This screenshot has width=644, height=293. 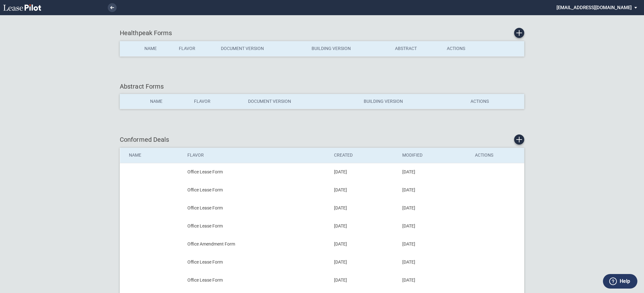 I want to click on th: Modified, so click(x=434, y=155).